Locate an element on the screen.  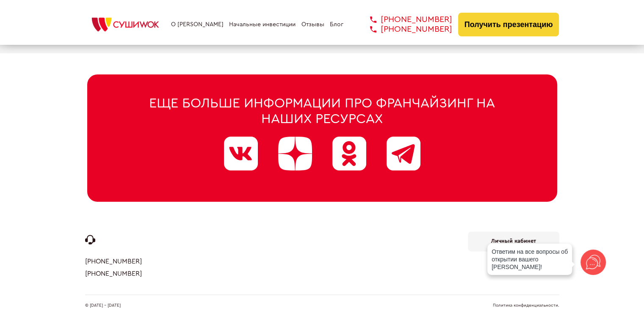
a: Личный кабинет is located at coordinates (514, 241).